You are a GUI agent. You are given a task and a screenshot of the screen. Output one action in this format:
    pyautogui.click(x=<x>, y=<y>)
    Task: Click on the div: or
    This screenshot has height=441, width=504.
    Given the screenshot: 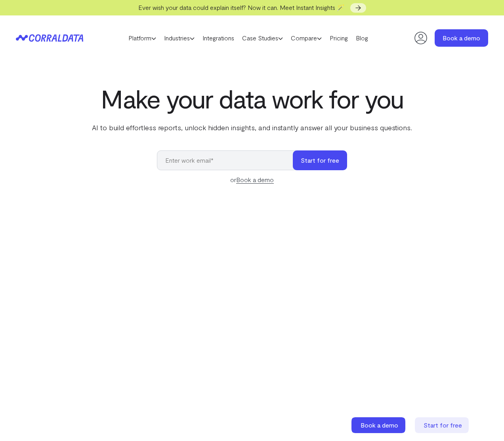 What is the action you would take?
    pyautogui.click(x=252, y=180)
    